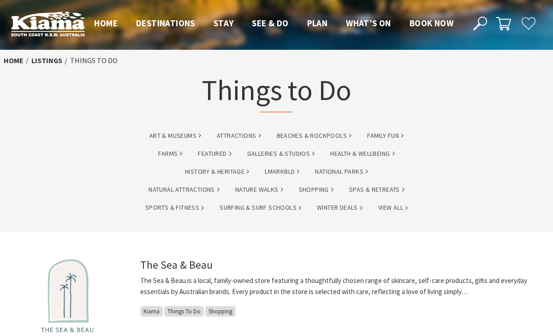 The width and height of the screenshot is (553, 336). What do you see at coordinates (281, 154) in the screenshot?
I see `a: Galleries & Studios` at bounding box center [281, 154].